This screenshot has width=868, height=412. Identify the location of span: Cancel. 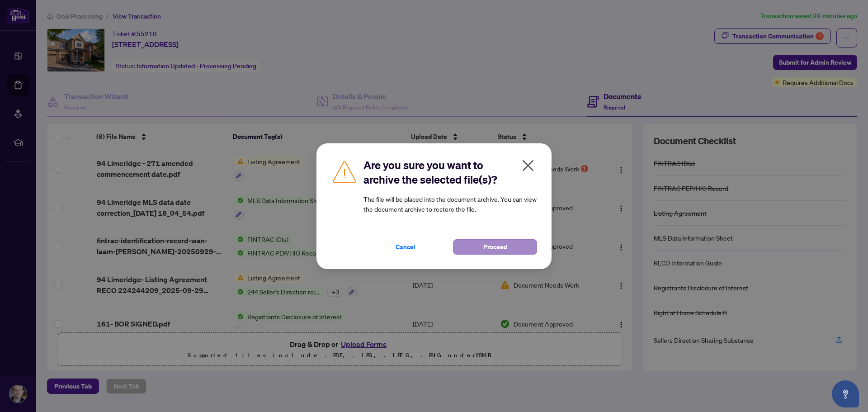
(405, 247).